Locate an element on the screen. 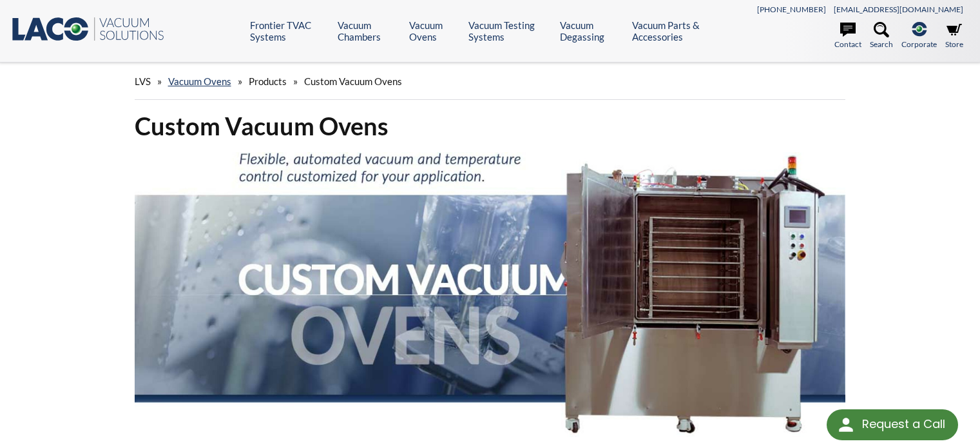  a: Vacuum Degassing is located at coordinates (591, 31).